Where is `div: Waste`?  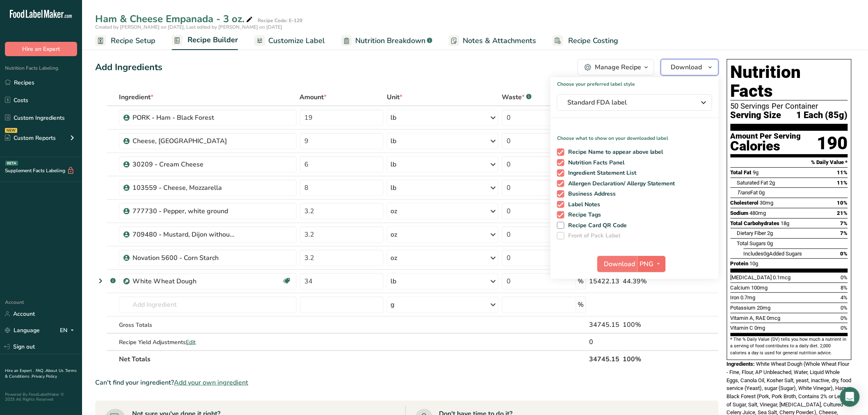
div: Waste is located at coordinates (516, 97).